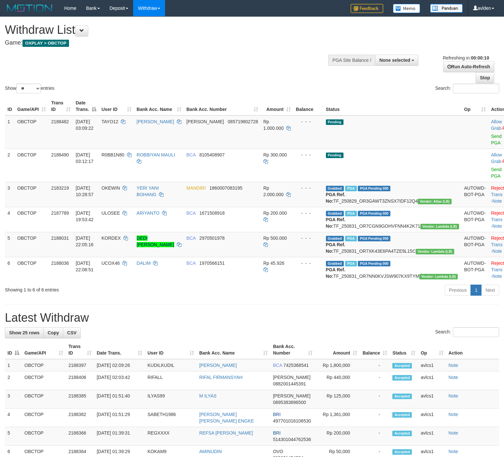 Image resolution: width=504 pixels, height=457 pixels. Describe the element at coordinates (30, 89) in the screenshot. I see `label: Show entries` at that location.